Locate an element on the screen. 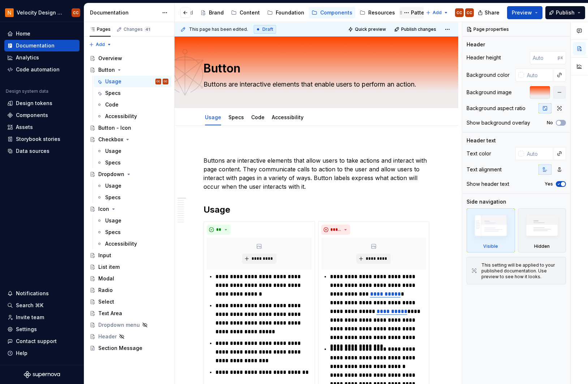  a: Code is located at coordinates (133, 104).